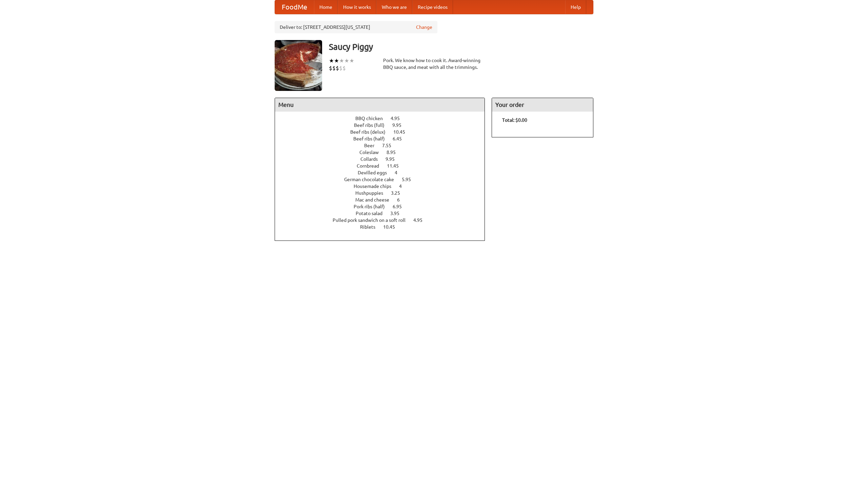 The height and width of the screenshot is (480, 868). What do you see at coordinates (384, 213) in the screenshot?
I see `a: Potato salad 3.95` at bounding box center [384, 213].